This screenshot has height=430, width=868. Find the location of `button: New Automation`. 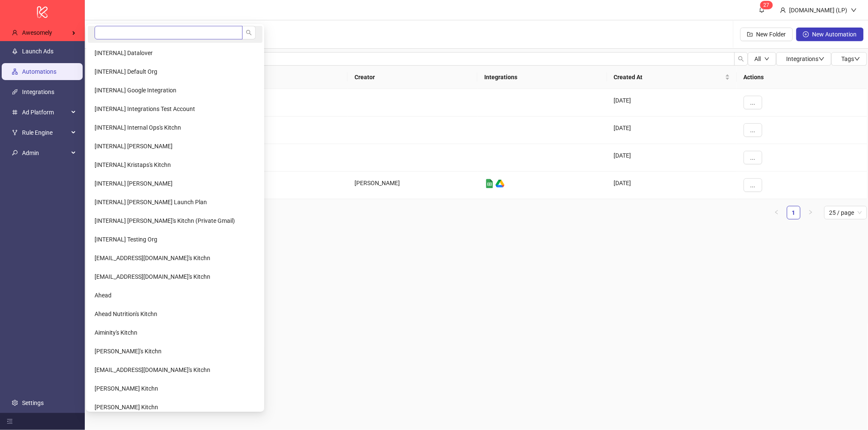

button: New Automation is located at coordinates (829, 34).